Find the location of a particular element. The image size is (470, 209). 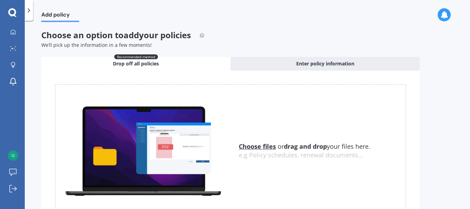

u: Choose files is located at coordinates (257, 146).